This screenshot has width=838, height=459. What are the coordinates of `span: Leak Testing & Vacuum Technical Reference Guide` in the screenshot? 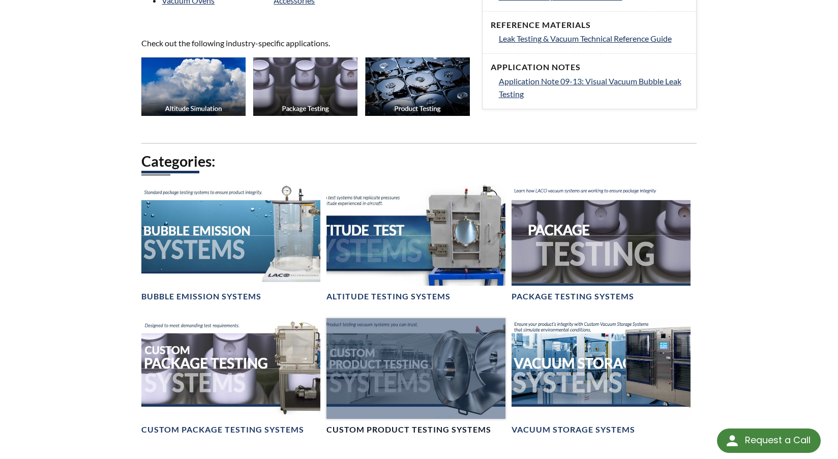 It's located at (585, 38).